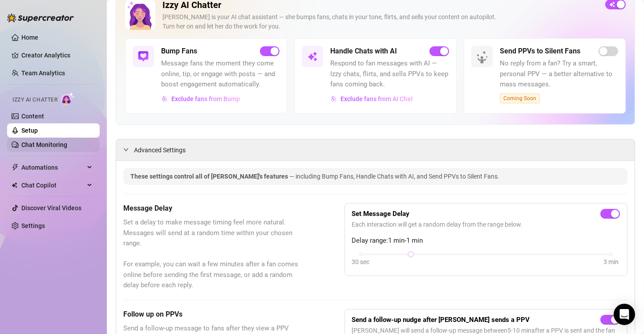 This screenshot has width=644, height=334. What do you see at coordinates (611, 262) in the screenshot?
I see `div: 3 min` at bounding box center [611, 262].